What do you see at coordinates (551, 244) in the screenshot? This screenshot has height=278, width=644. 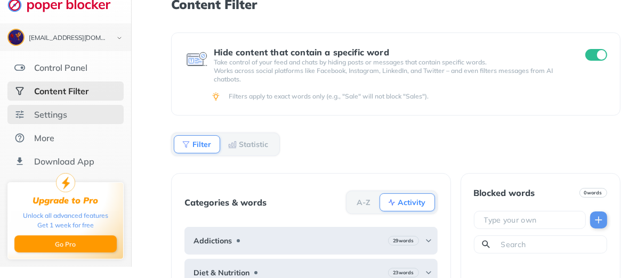 I see `input: Search` at bounding box center [551, 244].